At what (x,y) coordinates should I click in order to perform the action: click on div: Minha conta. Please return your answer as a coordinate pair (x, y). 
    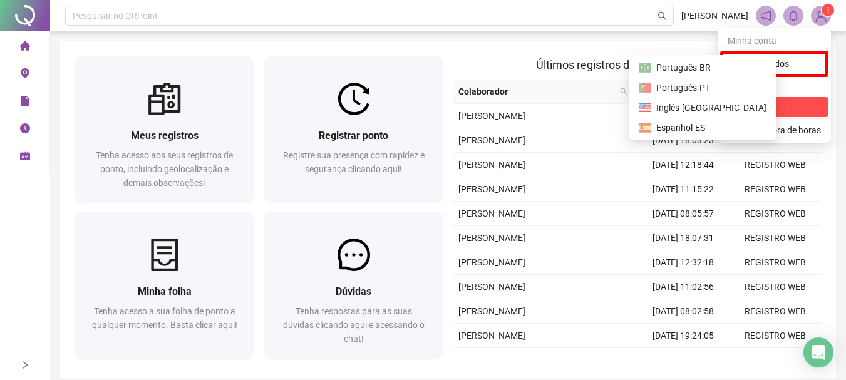
    Looking at the image, I should click on (774, 41).